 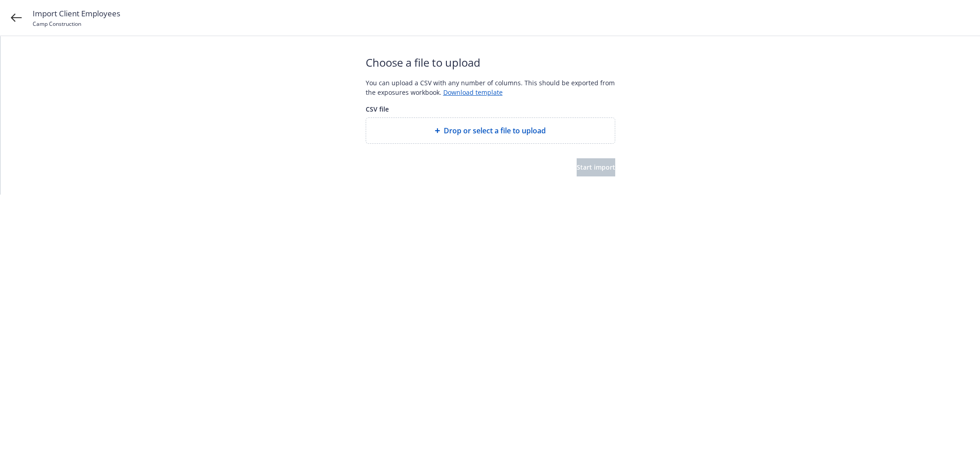 I want to click on div: You can upload a CSV with any number of columns. This should be exported from the exposures workb..., so click(x=491, y=88).